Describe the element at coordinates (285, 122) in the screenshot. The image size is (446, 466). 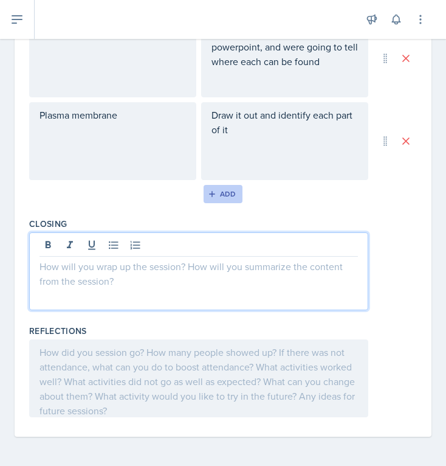
I see `p: Draw it out and identify each part of it` at that location.